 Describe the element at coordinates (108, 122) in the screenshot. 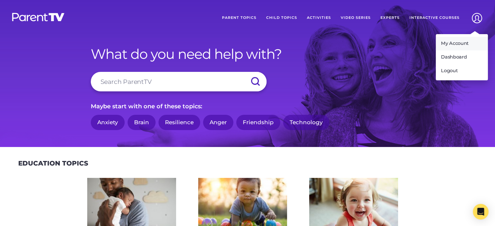

I see `a: Anxiety` at that location.